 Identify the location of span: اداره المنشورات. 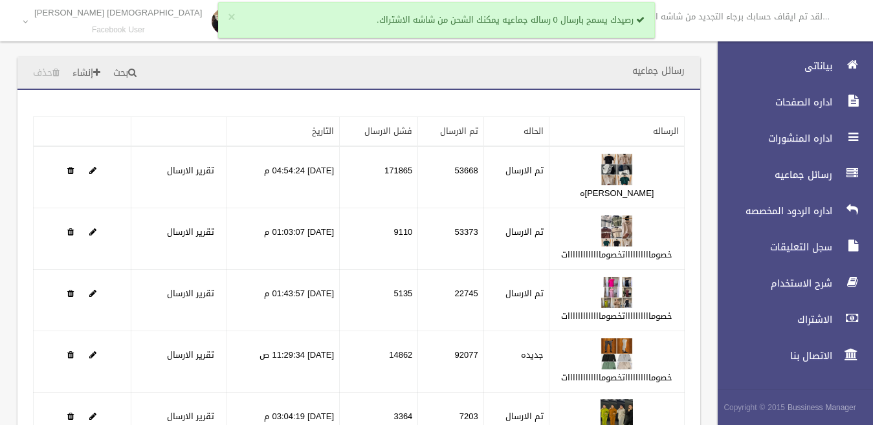
(771, 138).